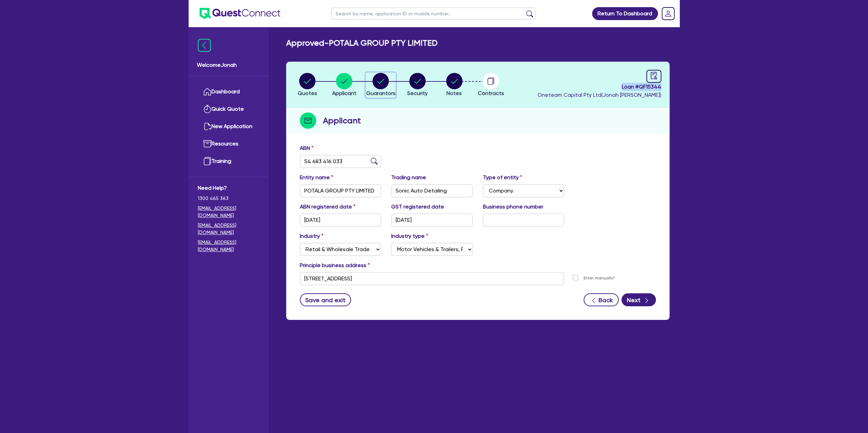 The height and width of the screenshot is (433, 868). I want to click on img: step-icon, so click(308, 121).